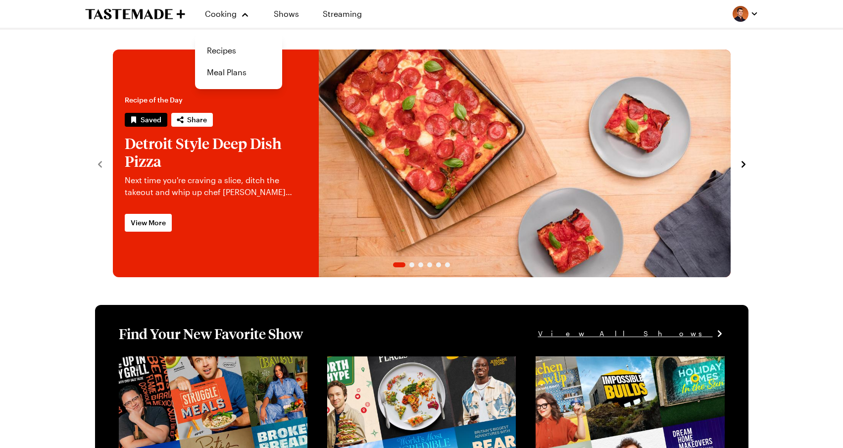 Image resolution: width=843 pixels, height=448 pixels. What do you see at coordinates (148, 223) in the screenshot?
I see `a: View More` at bounding box center [148, 223].